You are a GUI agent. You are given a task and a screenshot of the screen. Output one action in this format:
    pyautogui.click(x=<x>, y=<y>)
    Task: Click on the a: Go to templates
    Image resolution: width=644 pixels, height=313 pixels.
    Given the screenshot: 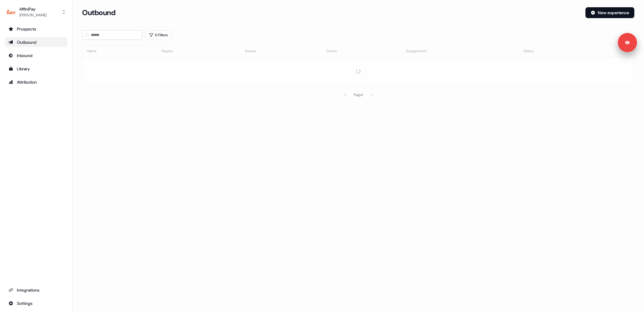 What is the action you would take?
    pyautogui.click(x=36, y=69)
    